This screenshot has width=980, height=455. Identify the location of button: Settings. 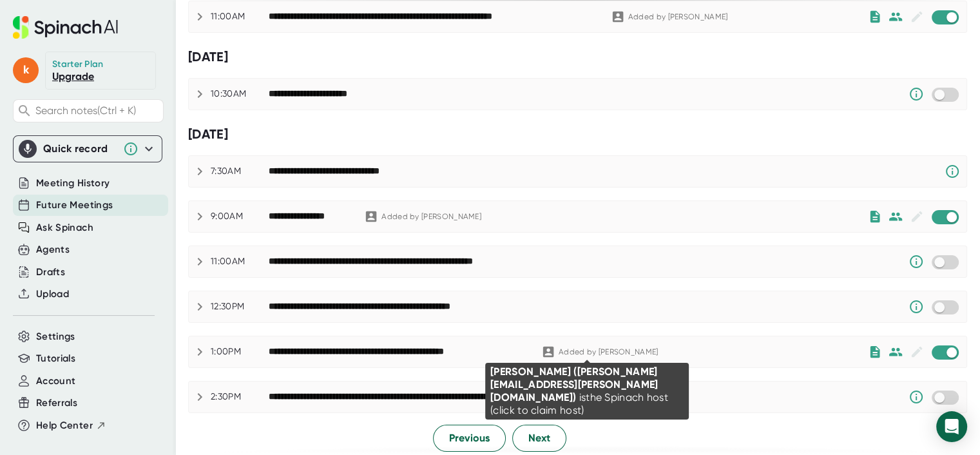
(56, 336).